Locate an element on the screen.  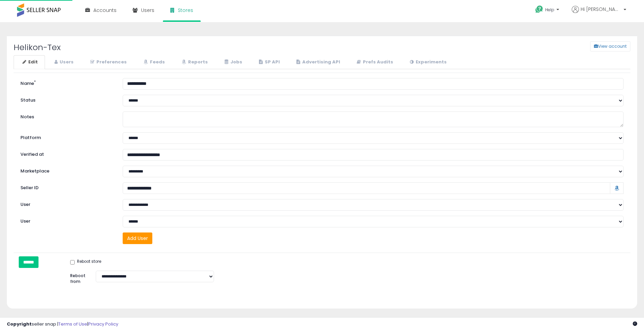
a: Reports is located at coordinates (194, 62).